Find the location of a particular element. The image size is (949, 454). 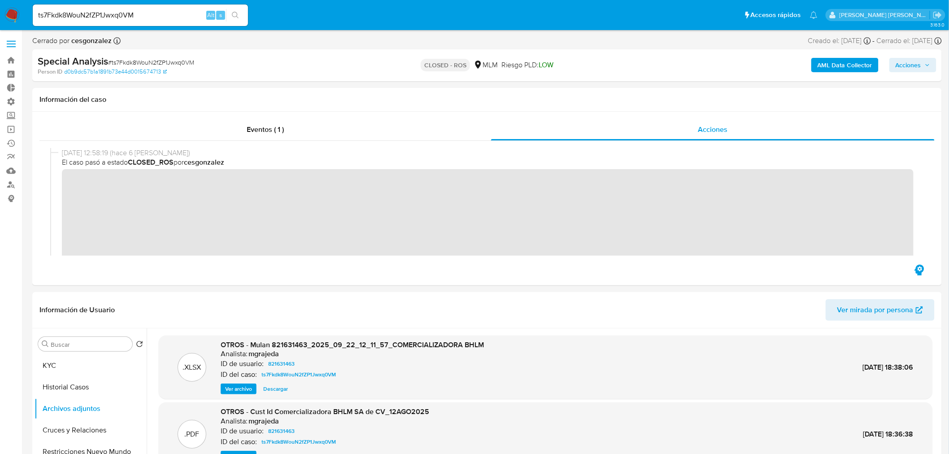

input: Buscar is located at coordinates (90, 344).